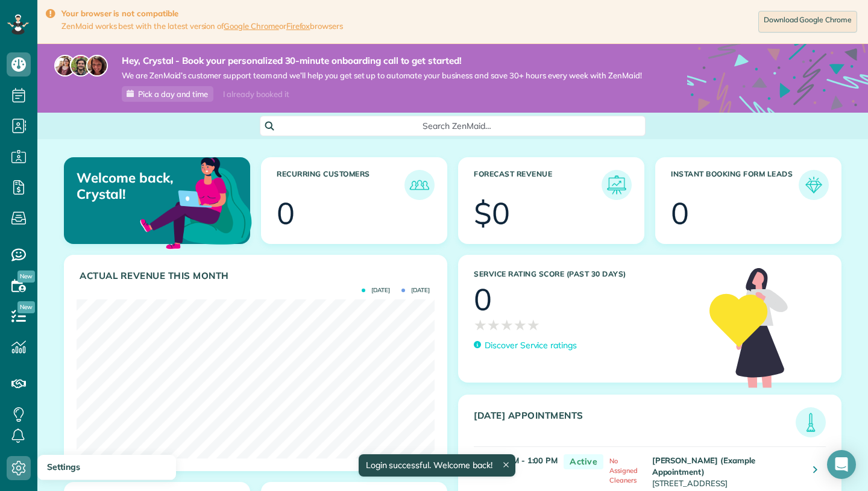 The width and height of the screenshot is (868, 491). I want to click on h3: Actual Revenue this month, so click(257, 276).